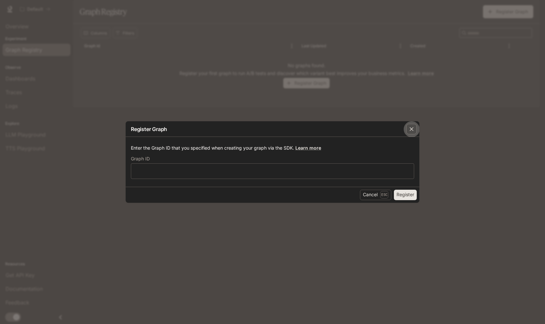 This screenshot has height=324, width=545. What do you see at coordinates (308, 148) in the screenshot?
I see `a: Learn more` at bounding box center [308, 148].